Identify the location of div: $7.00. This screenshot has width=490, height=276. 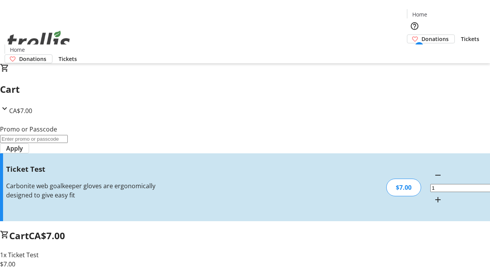
(404, 187).